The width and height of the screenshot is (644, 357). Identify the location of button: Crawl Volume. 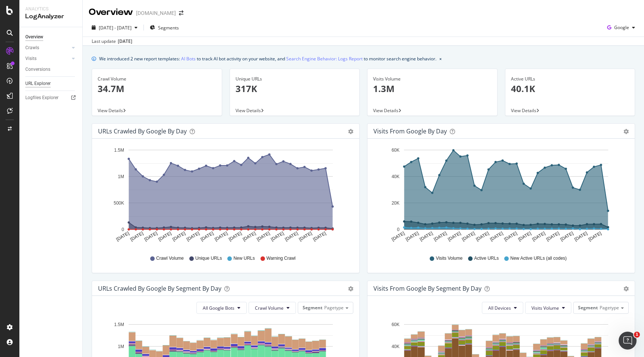
(272, 308).